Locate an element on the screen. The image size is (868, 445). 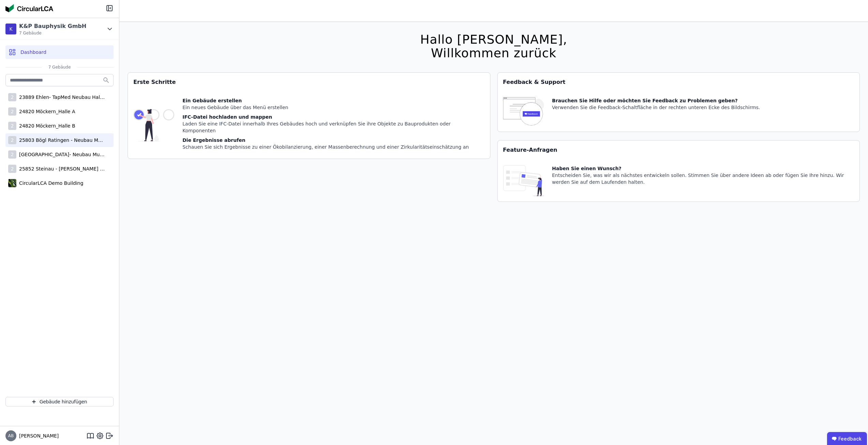
div: IFC-Datei hochladen und mappen is located at coordinates (333, 117).